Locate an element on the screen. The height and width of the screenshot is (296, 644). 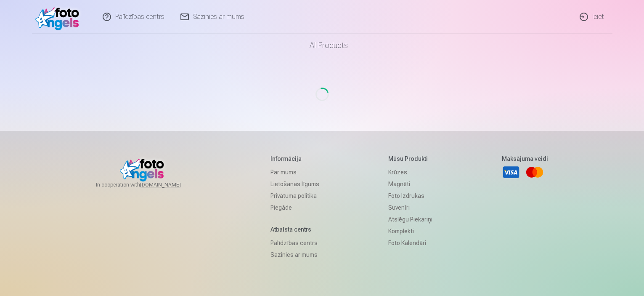
a: Lietošanas līgums is located at coordinates (295, 184).